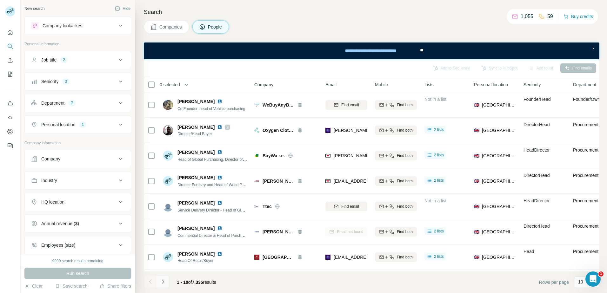 This screenshot has width=607, height=293. Describe the element at coordinates (82, 125) in the screenshot. I see `div: 1` at that location.